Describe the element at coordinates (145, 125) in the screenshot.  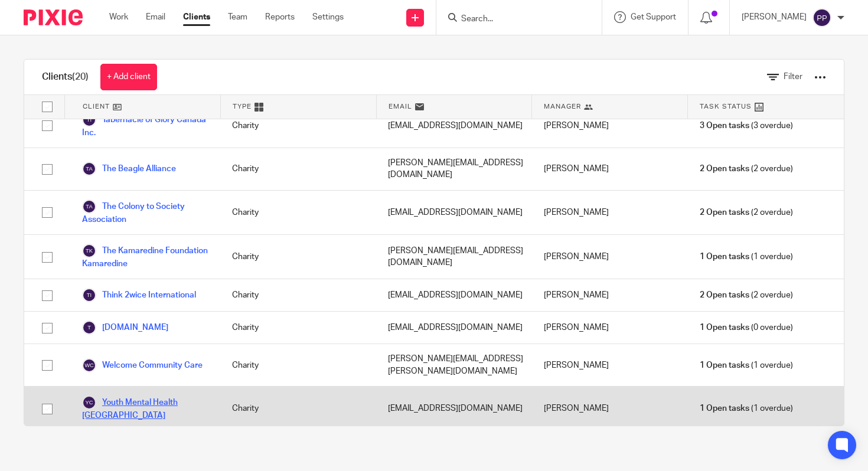
I see `a: Tabernacle of Glory Canada Inc.` at that location.